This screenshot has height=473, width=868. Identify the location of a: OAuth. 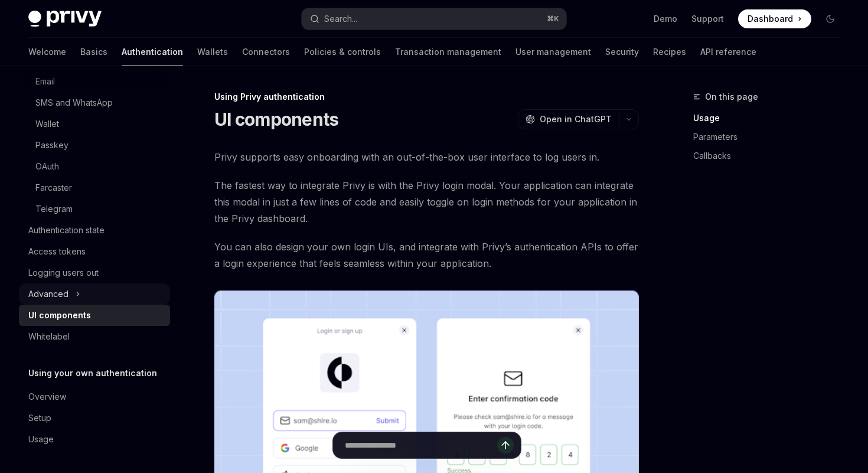
(95, 167).